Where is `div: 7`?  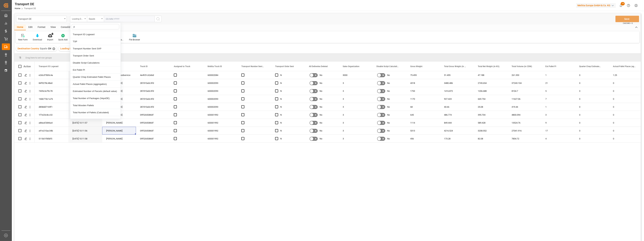
div: 7 is located at coordinates (558, 99).